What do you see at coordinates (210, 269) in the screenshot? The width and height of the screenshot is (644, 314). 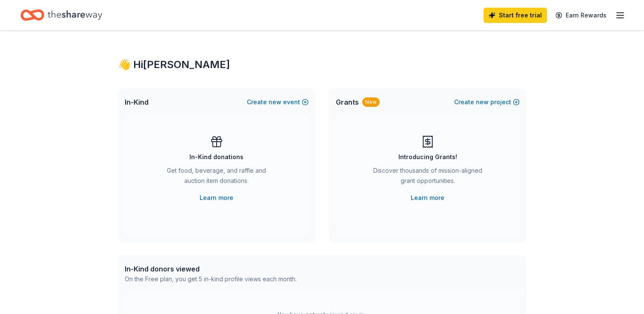 I see `div: In-Kind donors viewed` at bounding box center [210, 269].